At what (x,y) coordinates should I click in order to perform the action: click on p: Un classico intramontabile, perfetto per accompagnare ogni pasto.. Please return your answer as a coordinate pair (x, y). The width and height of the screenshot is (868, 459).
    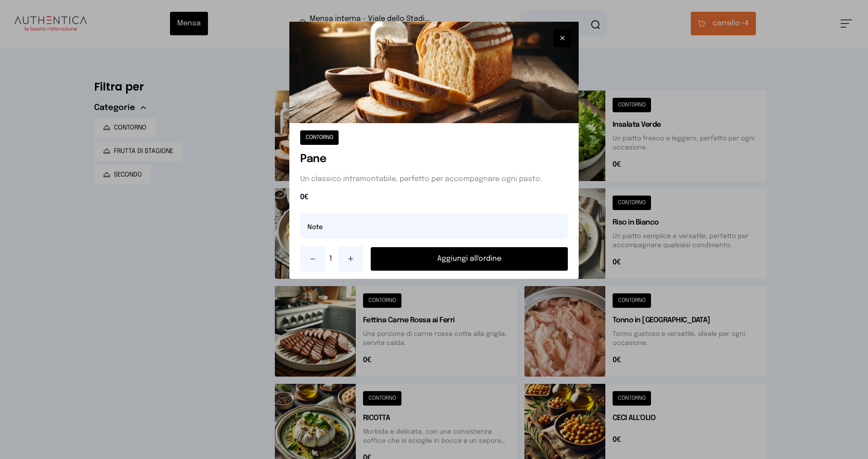
    Looking at the image, I should click on (434, 179).